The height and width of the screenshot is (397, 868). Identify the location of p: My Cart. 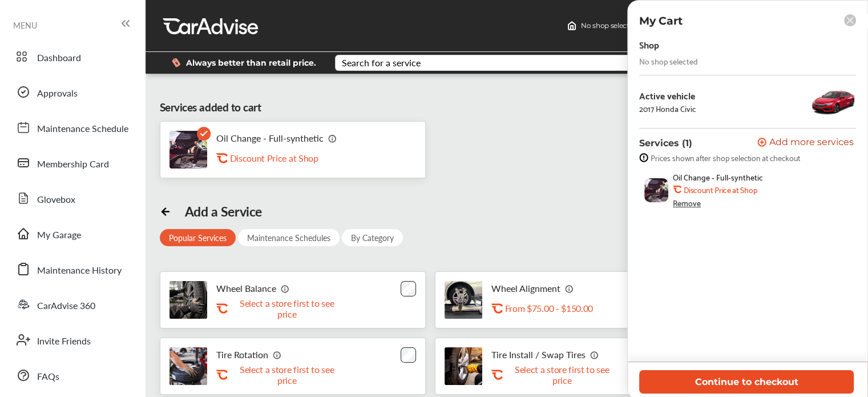
(660, 21).